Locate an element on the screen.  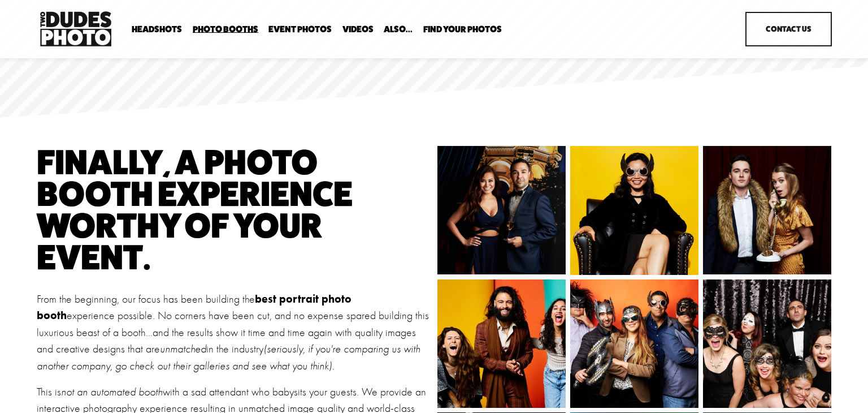
img: 13-45_180523_Pure_18-05-24_17865.jpg is located at coordinates (647, 343).